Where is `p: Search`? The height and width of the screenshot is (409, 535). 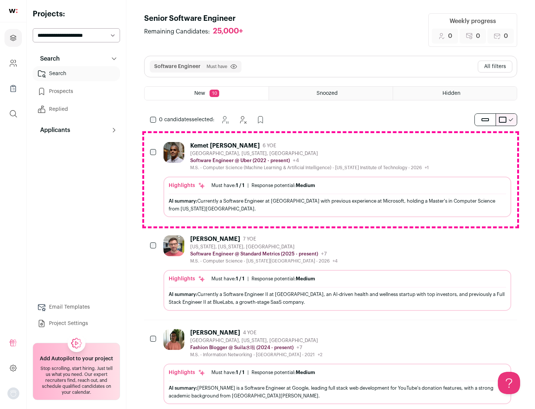
p: Search is located at coordinates (48, 59).